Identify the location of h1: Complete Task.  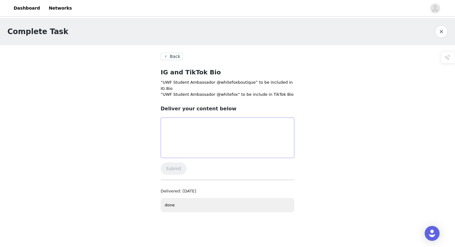
(38, 32).